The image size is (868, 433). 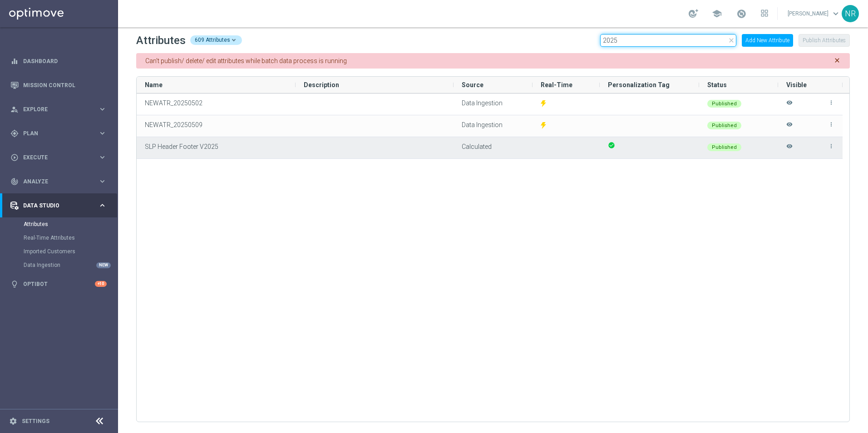 What do you see at coordinates (60, 110) in the screenshot?
I see `span: Explore` at bounding box center [60, 110].